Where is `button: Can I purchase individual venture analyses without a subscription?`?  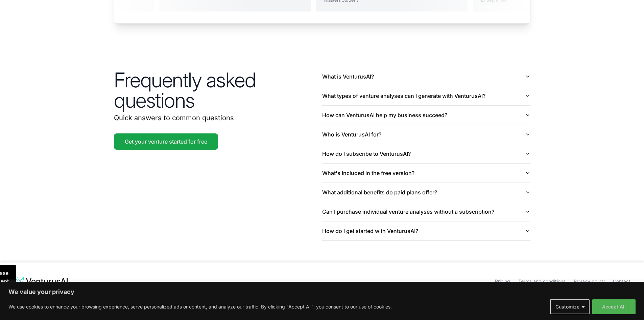 button: Can I purchase individual venture analyses without a subscription? is located at coordinates (426, 212).